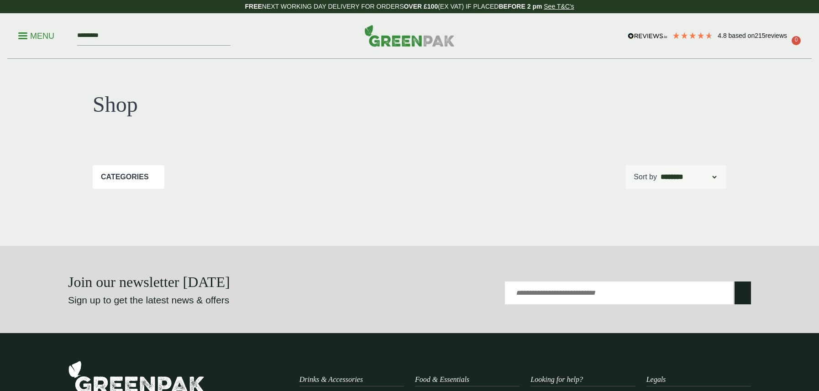  Describe the element at coordinates (692, 36) in the screenshot. I see `div: 4.79 Stars` at that location.